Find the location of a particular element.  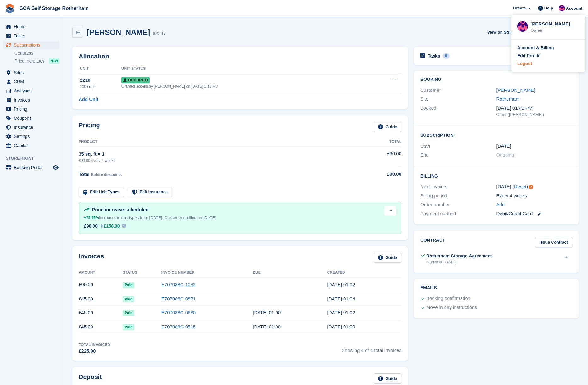

span: View on Stripe is located at coordinates (501, 32).